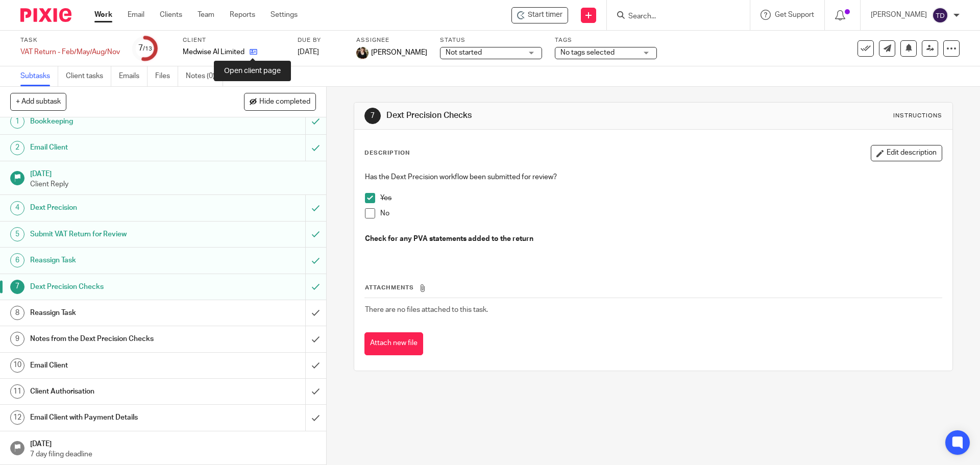  What do you see at coordinates (173, 184) in the screenshot?
I see `p: Client Reply` at bounding box center [173, 184].